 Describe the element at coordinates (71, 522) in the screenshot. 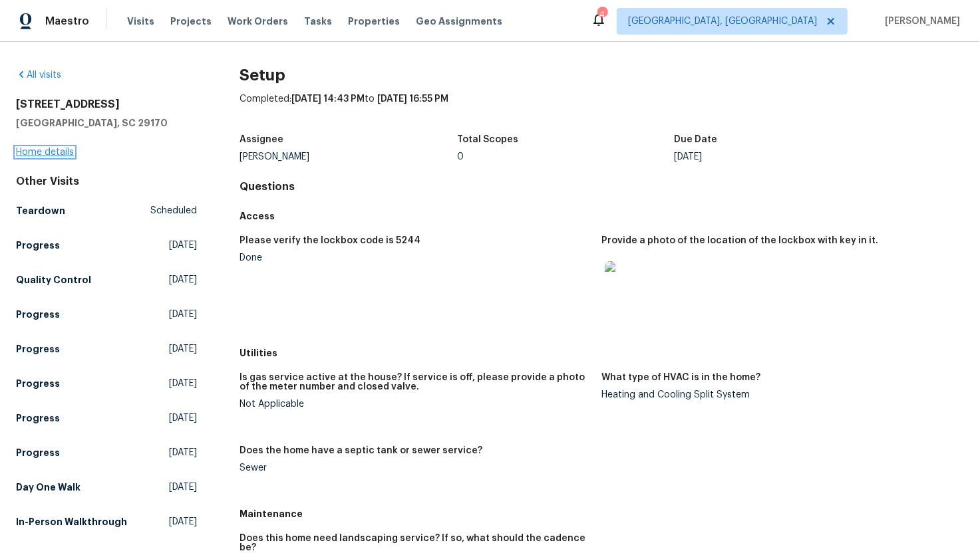

I see `h5: In-Person Walkthrough` at that location.